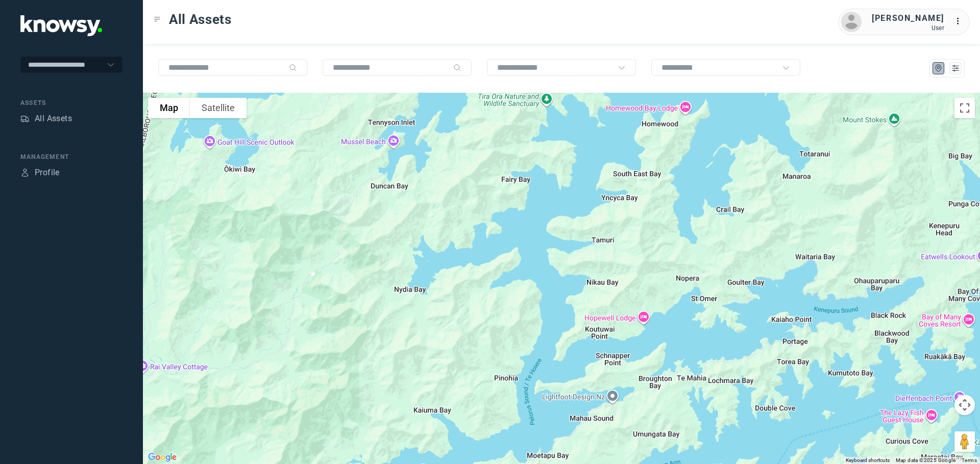 Image resolution: width=980 pixels, height=464 pixels. What do you see at coordinates (200, 20) in the screenshot?
I see `span: All Assets` at bounding box center [200, 20].